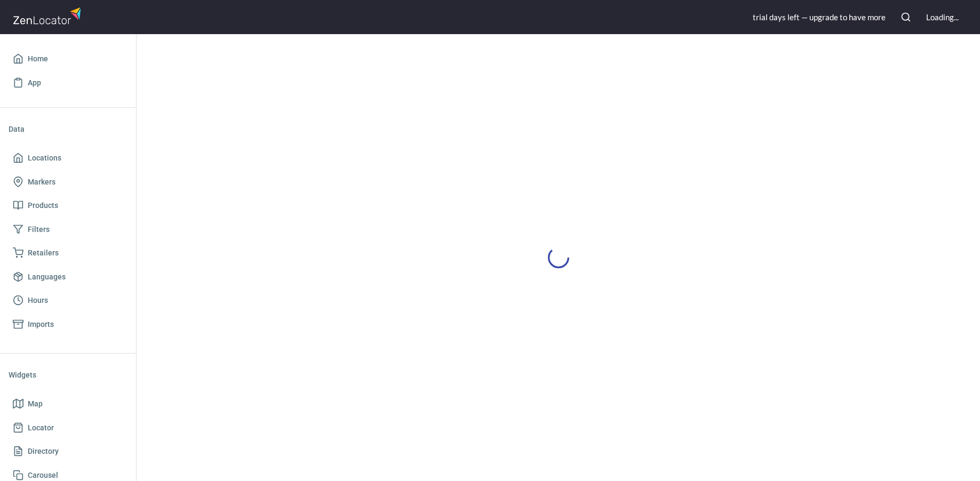  Describe the element at coordinates (68, 182) in the screenshot. I see `a: Markers` at that location.